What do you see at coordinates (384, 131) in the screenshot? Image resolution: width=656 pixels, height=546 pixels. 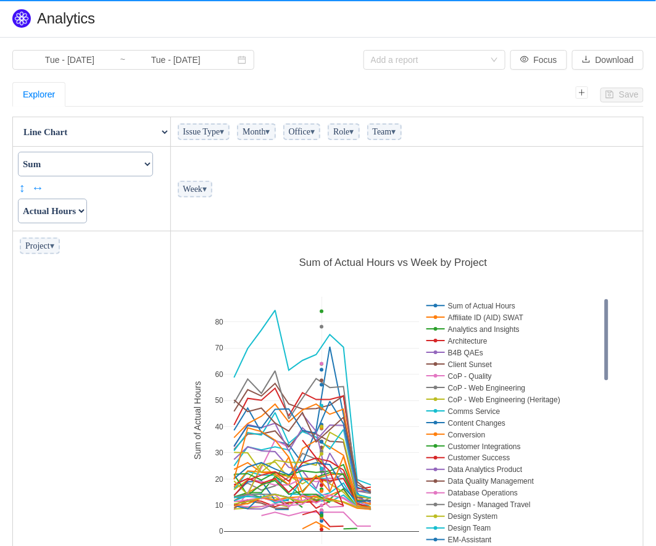 I see `span: Team` at bounding box center [384, 131].